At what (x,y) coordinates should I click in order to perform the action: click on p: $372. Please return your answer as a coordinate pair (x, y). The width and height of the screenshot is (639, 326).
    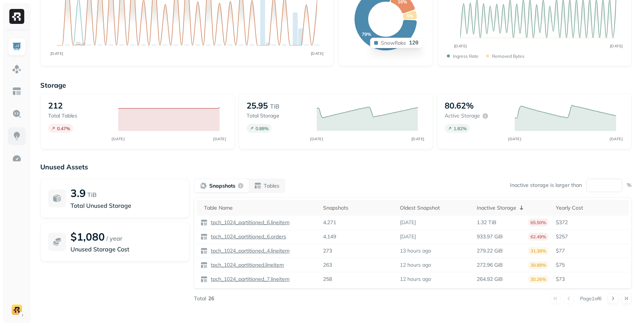
    Looking at the image, I should click on (591, 222).